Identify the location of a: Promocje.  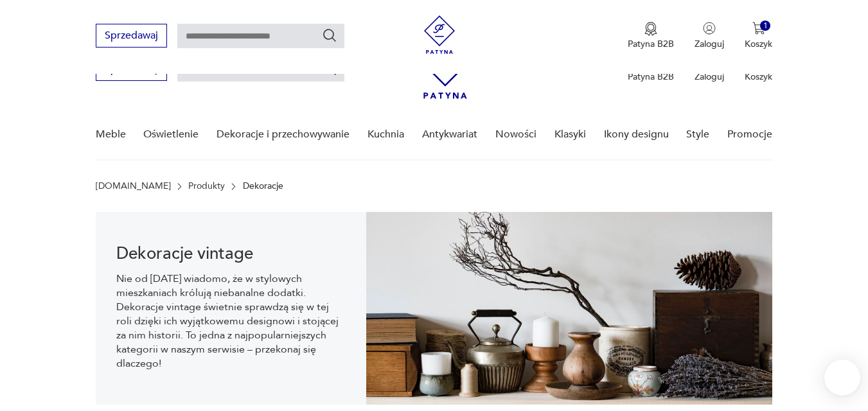
(750, 134).